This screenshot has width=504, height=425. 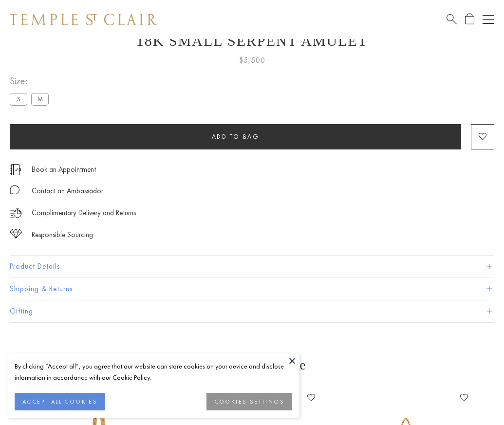 What do you see at coordinates (470, 19) in the screenshot?
I see `a: Open Shopping Bag` at bounding box center [470, 19].